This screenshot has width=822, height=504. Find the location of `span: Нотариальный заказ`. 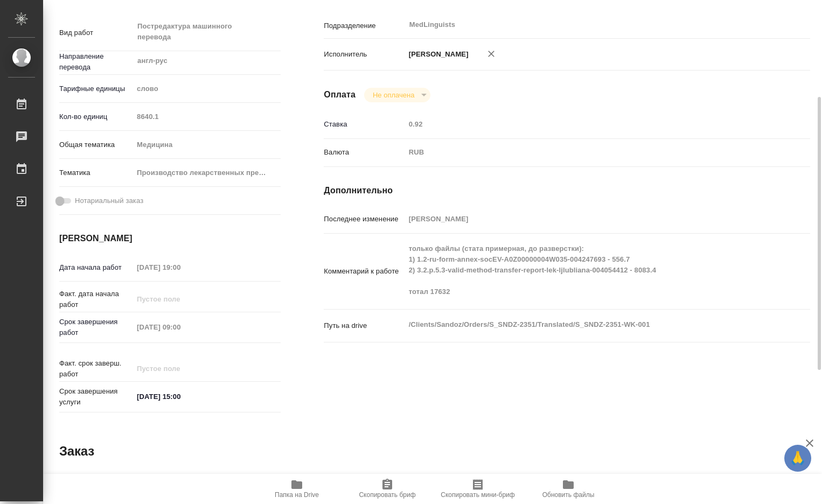

span: Нотариальный заказ is located at coordinates (109, 201).